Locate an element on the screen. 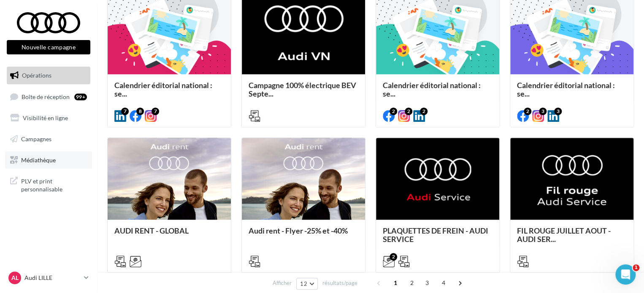  span: 3 is located at coordinates (427, 283).